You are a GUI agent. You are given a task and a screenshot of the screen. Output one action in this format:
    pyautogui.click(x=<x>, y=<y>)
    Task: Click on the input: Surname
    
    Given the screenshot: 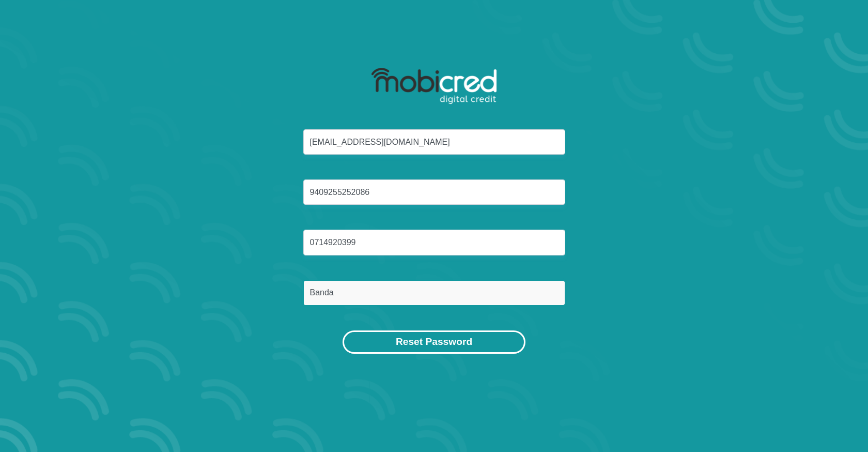 What is the action you would take?
    pyautogui.click(x=434, y=293)
    